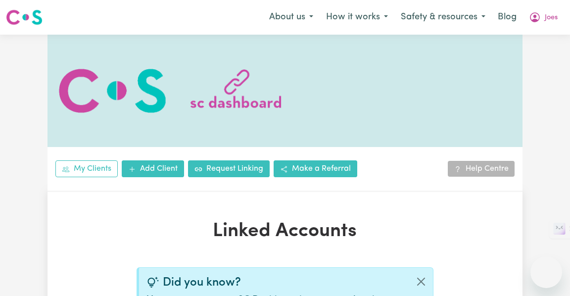 This screenshot has height=296, width=570. What do you see at coordinates (543, 17) in the screenshot?
I see `button: My Account` at bounding box center [543, 17].